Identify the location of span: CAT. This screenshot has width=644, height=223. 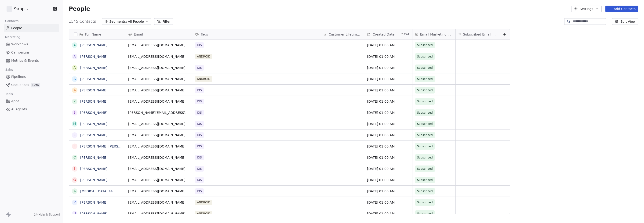
(406, 34).